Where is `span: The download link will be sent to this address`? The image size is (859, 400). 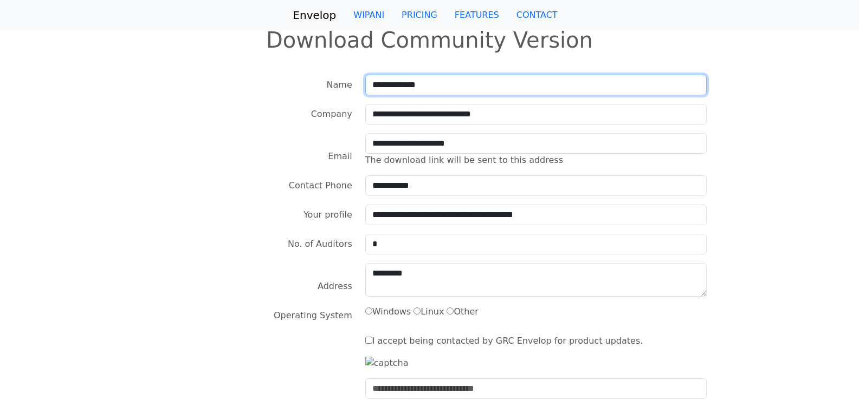 span: The download link will be sent to this address is located at coordinates (464, 160).